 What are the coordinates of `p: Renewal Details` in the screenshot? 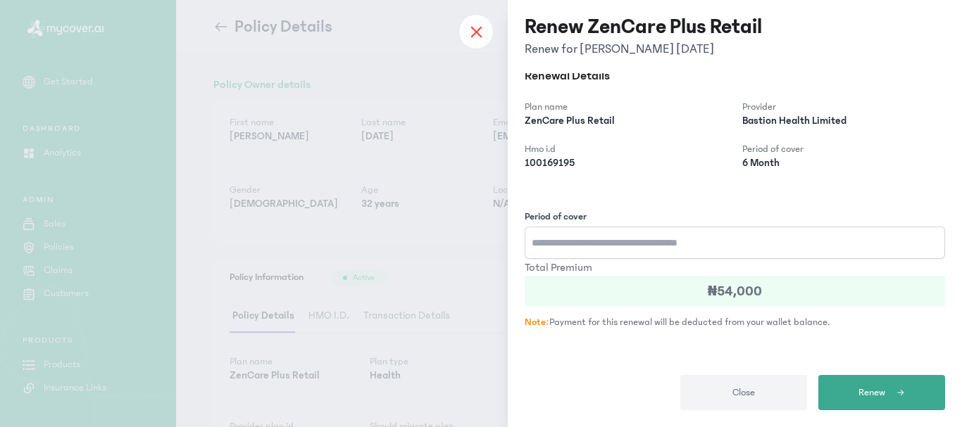 It's located at (734, 76).